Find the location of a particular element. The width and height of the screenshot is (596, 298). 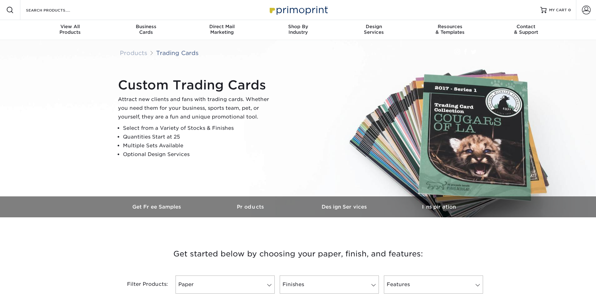

span: Design is located at coordinates (374, 27).